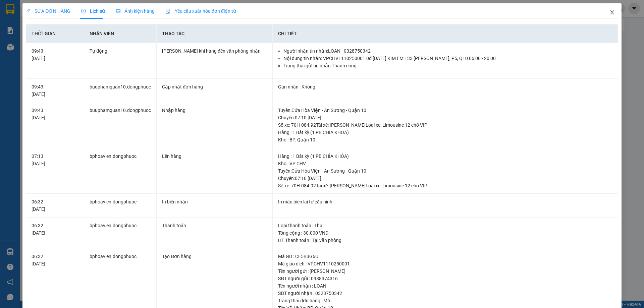 This screenshot has height=308, width=644. Describe the element at coordinates (448, 66) in the screenshot. I see `li: Trạng thái gửi tin nhắn: Thành công` at that location.